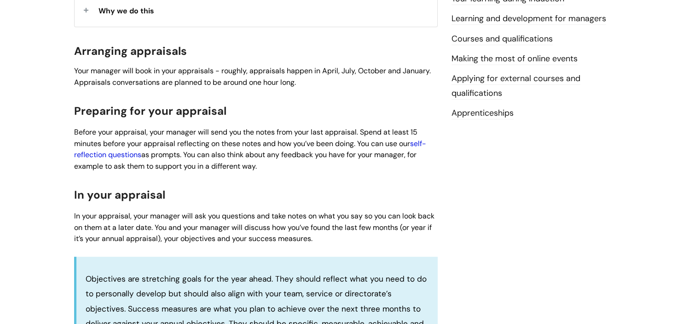  I want to click on span: Arranging appraisals, so click(130, 51).